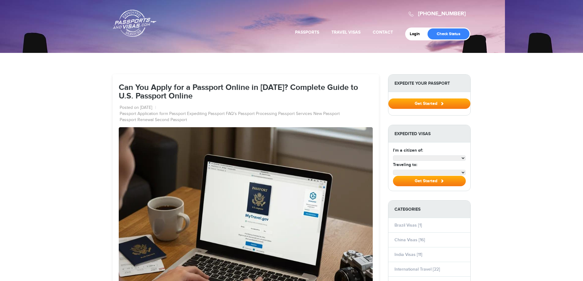 The height and width of the screenshot is (281, 583). I want to click on a: Passport Processing, so click(257, 114).